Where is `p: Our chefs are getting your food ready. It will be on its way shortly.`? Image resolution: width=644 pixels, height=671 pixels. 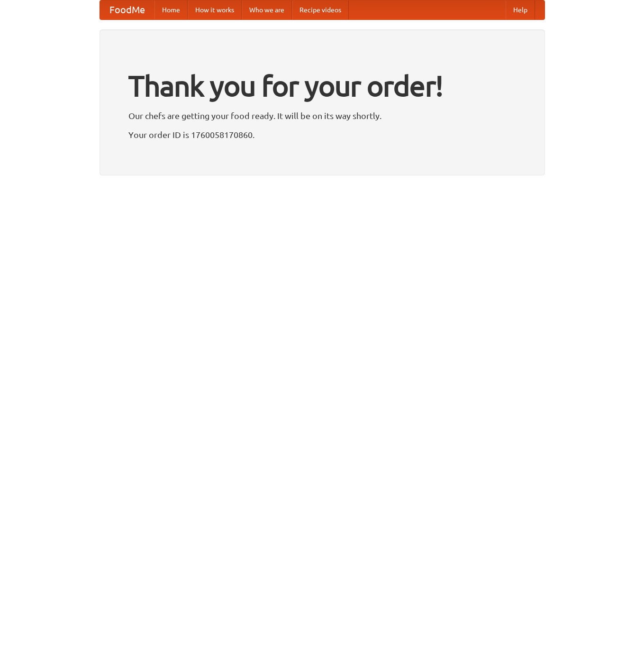 p: Our chefs are getting your food ready. It will be on its way shortly. is located at coordinates (322, 116).